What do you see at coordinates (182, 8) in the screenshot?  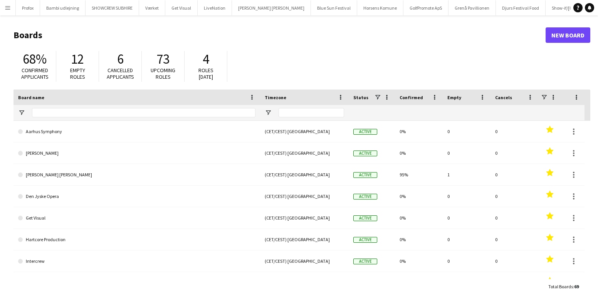 I see `button: Get Visual` at bounding box center [182, 8].